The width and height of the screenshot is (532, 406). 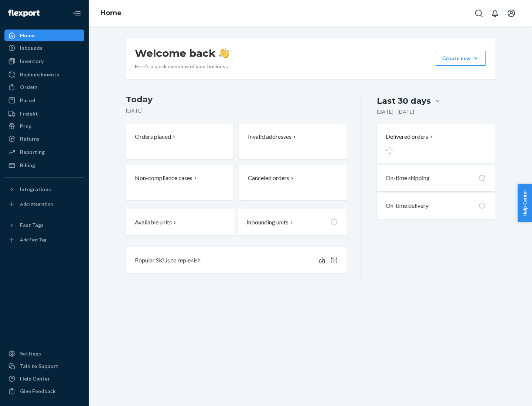 I want to click on a: Talk to Support, so click(x=44, y=366).